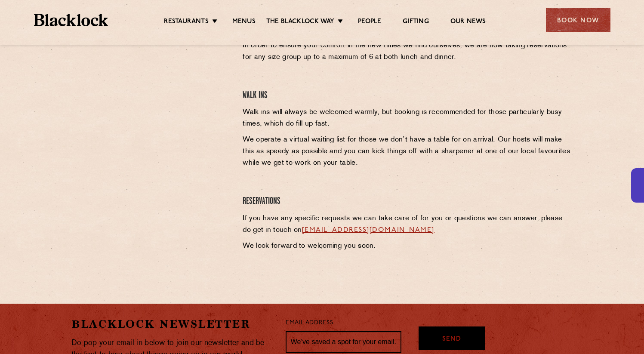 This screenshot has width=644, height=354. Describe the element at coordinates (407, 96) in the screenshot. I see `h4: Walk Ins` at that location.